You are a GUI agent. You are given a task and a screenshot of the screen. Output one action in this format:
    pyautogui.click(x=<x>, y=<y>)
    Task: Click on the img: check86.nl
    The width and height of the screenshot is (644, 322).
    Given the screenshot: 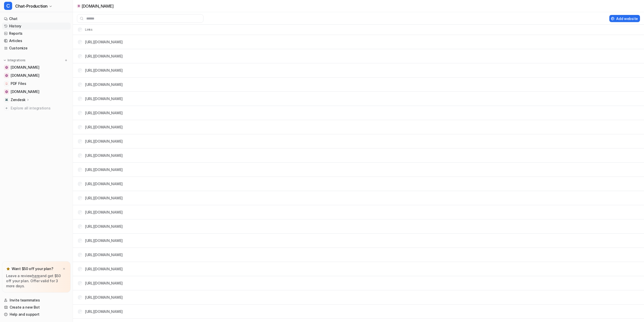 What is the action you would take?
    pyautogui.click(x=6, y=91)
    